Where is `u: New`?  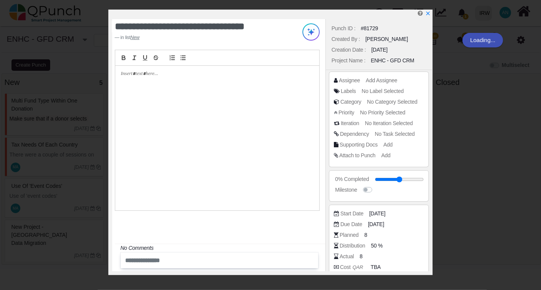
u: New is located at coordinates (135, 38).